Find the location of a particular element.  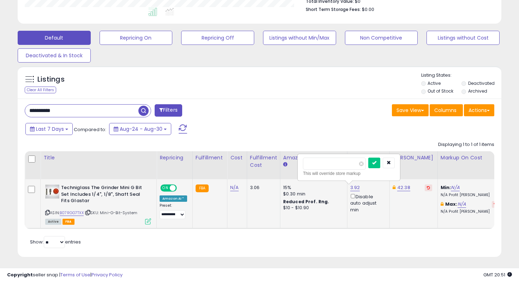

span: $0.00 is located at coordinates (368, 9).